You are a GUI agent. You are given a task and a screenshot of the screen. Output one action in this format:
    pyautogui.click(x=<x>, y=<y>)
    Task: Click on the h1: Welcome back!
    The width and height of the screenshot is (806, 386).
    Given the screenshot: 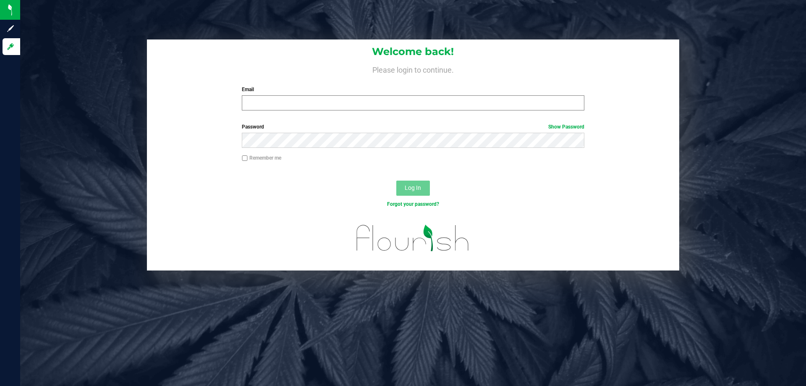 What is the action you would take?
    pyautogui.click(x=413, y=52)
    